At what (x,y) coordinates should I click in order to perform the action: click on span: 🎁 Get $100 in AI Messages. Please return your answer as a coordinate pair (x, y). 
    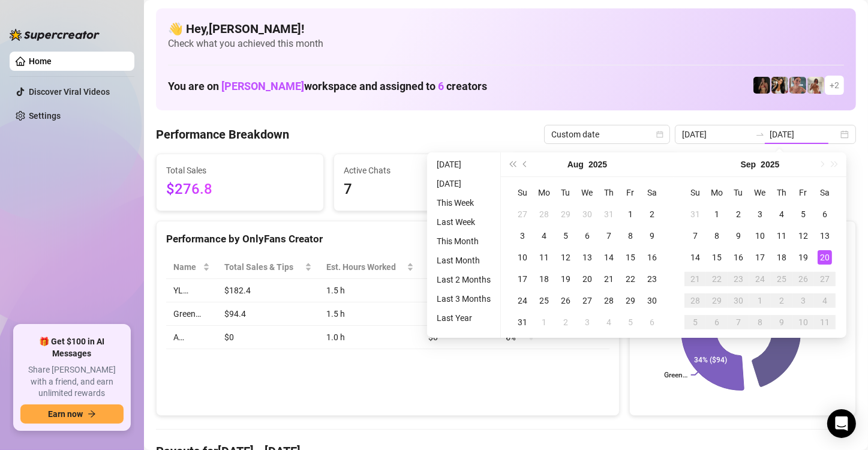
    Looking at the image, I should click on (72, 347).